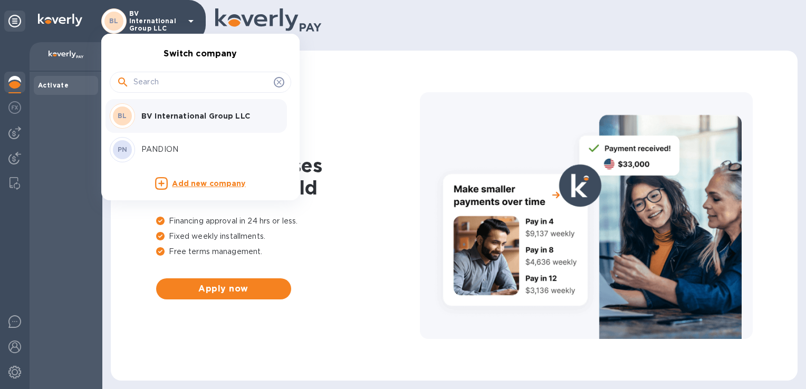 This screenshot has width=806, height=389. What do you see at coordinates (201, 82) in the screenshot?
I see `input: Search` at bounding box center [201, 82].